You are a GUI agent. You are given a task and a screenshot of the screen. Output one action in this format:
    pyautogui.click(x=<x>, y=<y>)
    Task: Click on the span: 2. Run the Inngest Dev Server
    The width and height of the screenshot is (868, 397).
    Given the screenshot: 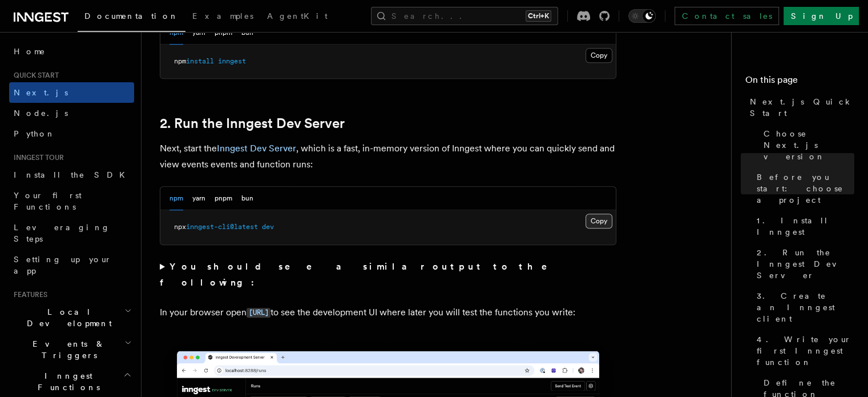 What is the action you would take?
    pyautogui.click(x=806, y=264)
    